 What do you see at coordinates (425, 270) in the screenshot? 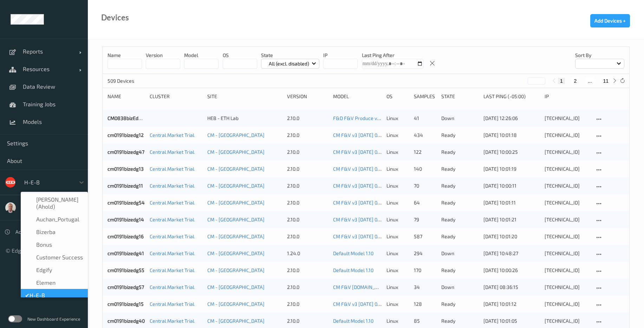
I see `div: 170` at bounding box center [425, 270].